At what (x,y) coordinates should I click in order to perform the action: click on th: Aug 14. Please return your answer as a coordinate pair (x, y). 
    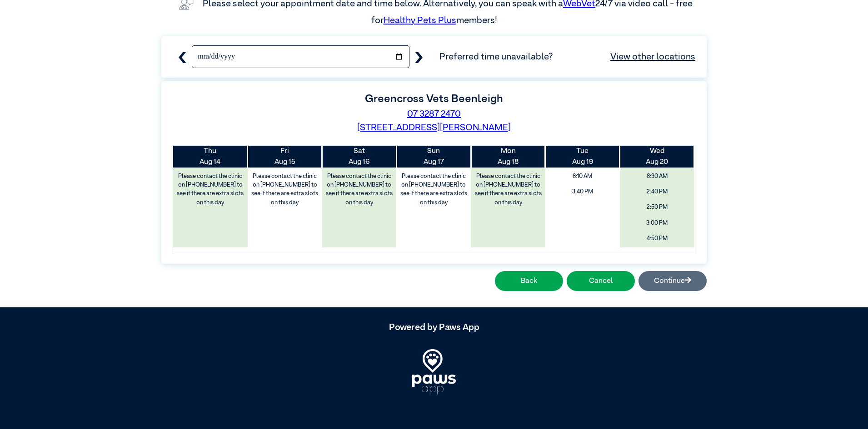
    Looking at the image, I should click on (211, 157).